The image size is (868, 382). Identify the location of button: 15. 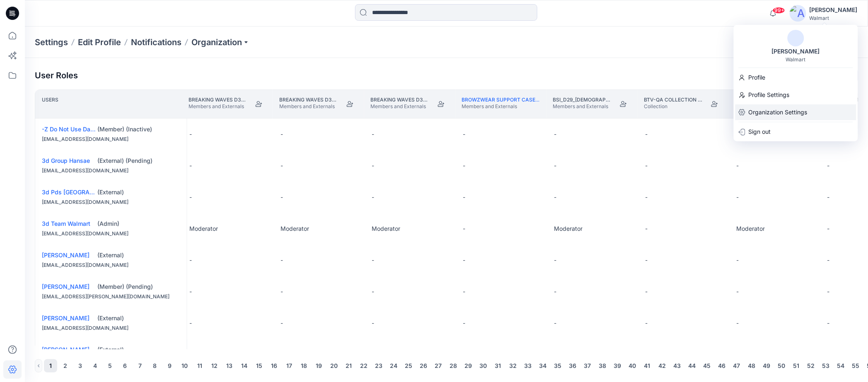
(260, 365).